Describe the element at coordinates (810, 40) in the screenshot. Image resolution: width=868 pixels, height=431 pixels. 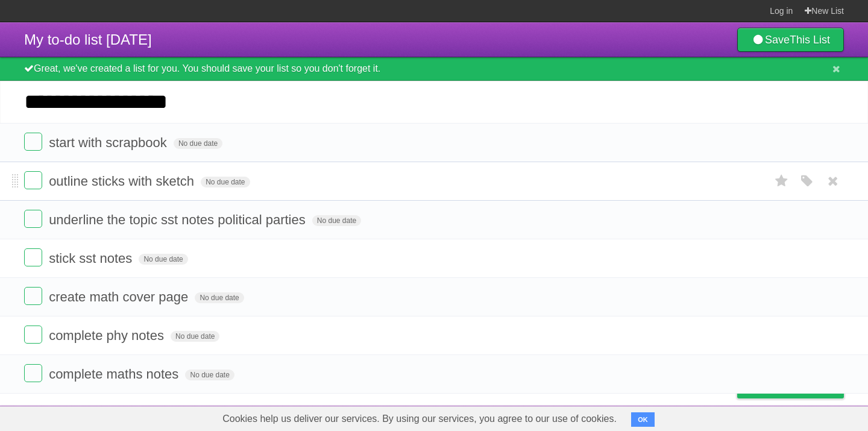
I see `b: This List` at that location.